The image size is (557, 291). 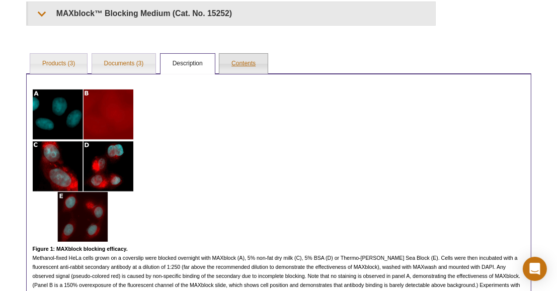 What do you see at coordinates (188, 64) in the screenshot?
I see `a: Description` at bounding box center [188, 64].